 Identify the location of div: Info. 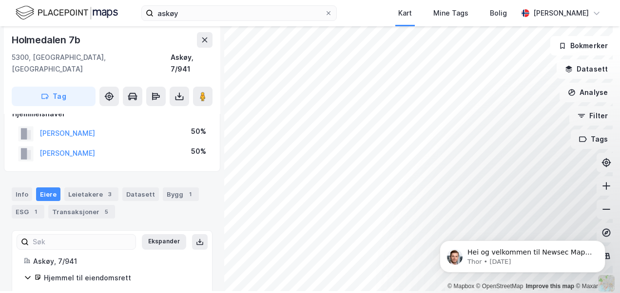
(22, 194).